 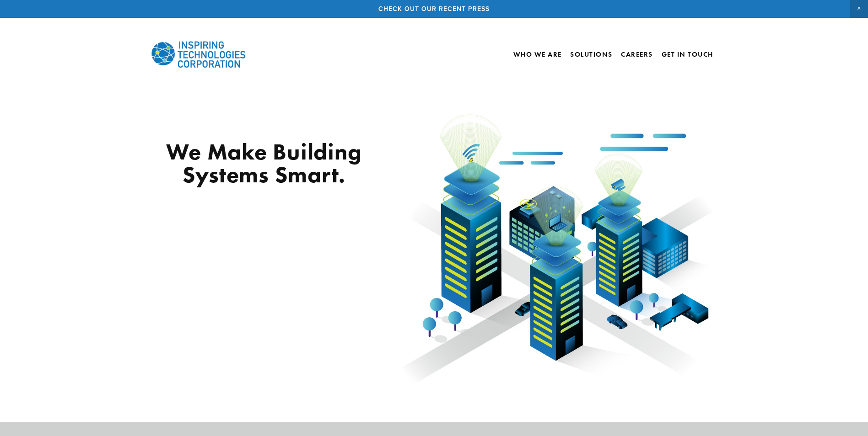 I want to click on a: Get In Touch, so click(x=687, y=54).